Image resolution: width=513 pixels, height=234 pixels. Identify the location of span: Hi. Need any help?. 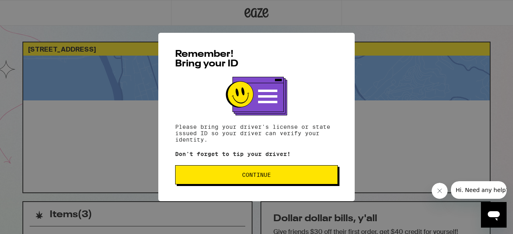
(31, 9).